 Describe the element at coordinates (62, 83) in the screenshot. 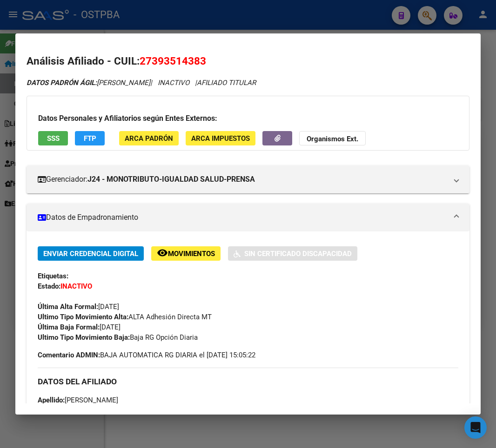

I see `strong: DATOS PADRÓN ÁGIL:` at that location.